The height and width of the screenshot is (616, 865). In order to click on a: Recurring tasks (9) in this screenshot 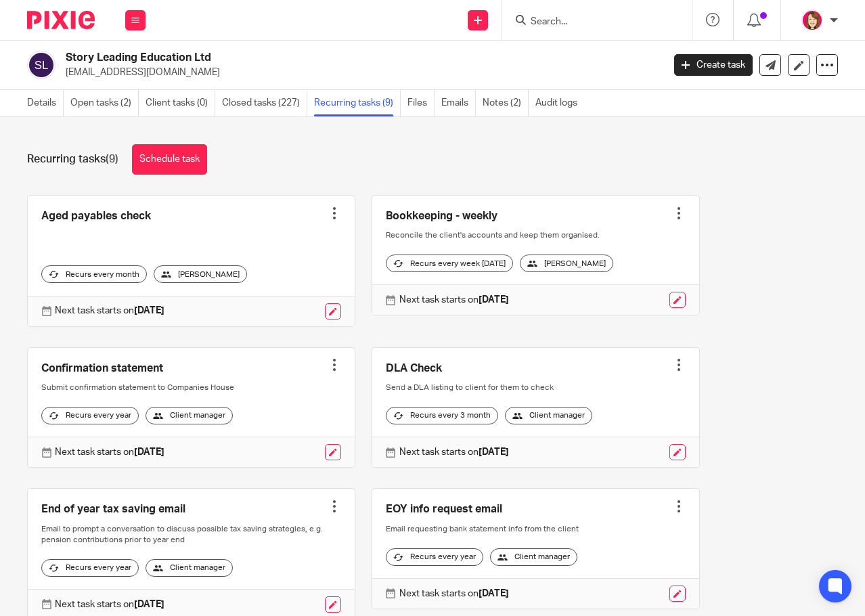, I will do `click(357, 103)`.